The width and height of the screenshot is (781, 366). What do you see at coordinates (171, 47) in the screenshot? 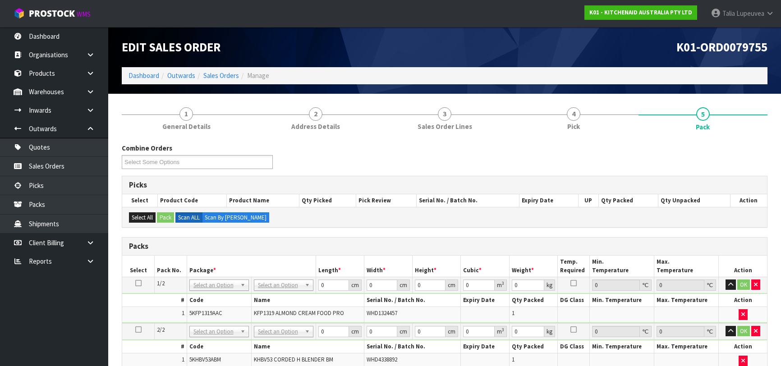
I see `span: Edit Sales Order` at bounding box center [171, 47].